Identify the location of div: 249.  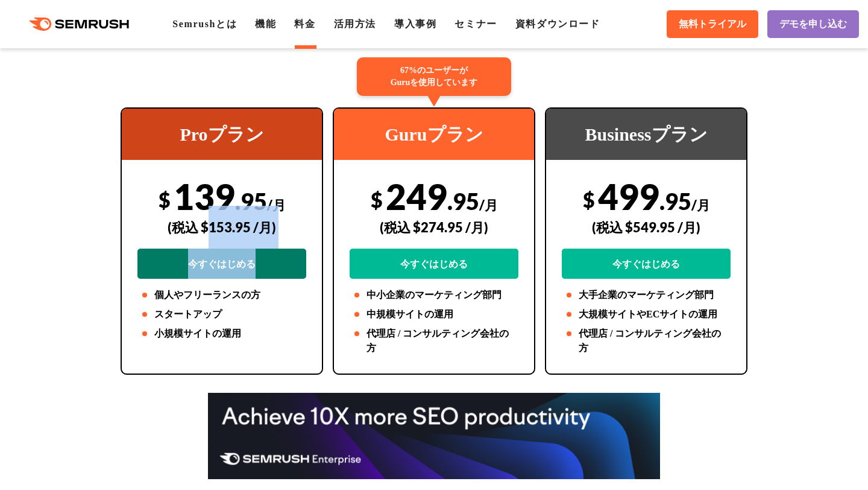
(434, 227).